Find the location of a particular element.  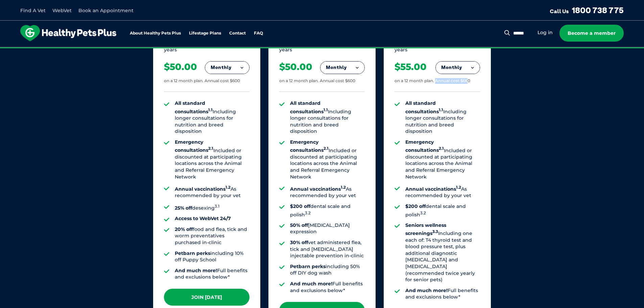

div: $55.00 is located at coordinates (410, 67).